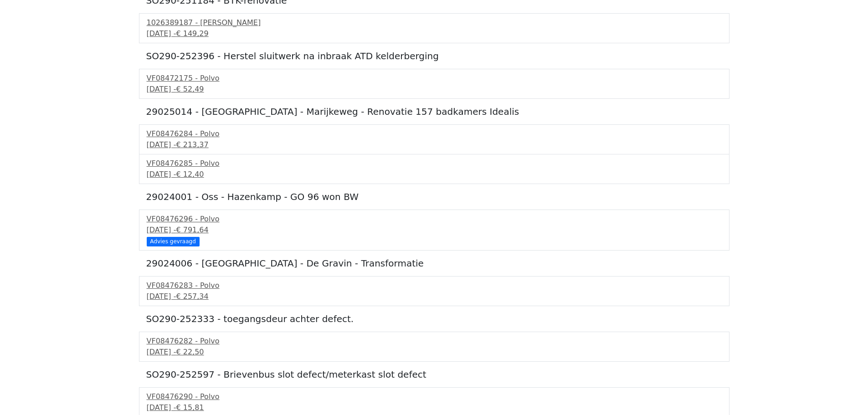  I want to click on span: € 257,34, so click(192, 296).